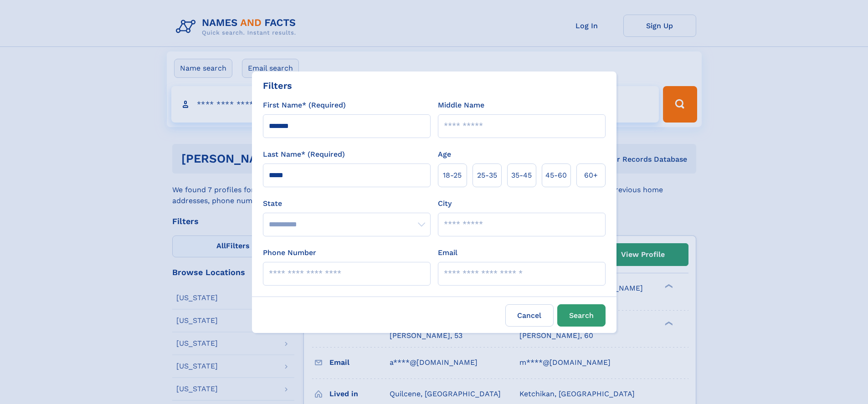 Image resolution: width=868 pixels, height=404 pixels. I want to click on button: Search, so click(581, 315).